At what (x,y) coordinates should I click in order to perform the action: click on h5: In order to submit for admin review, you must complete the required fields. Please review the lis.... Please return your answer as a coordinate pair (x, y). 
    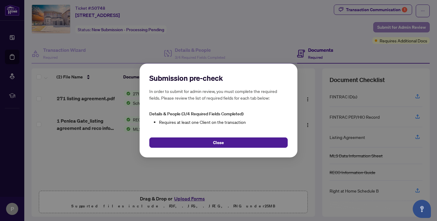
    Looking at the image, I should click on (218, 95).